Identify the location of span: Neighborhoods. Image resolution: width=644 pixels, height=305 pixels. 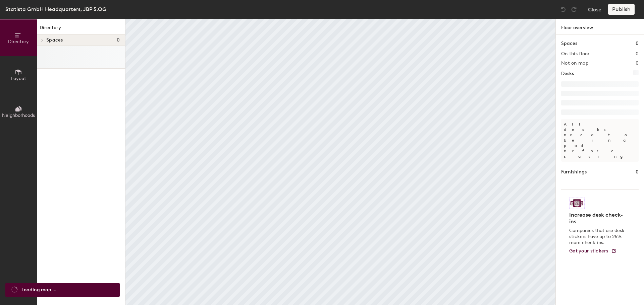
(19, 115).